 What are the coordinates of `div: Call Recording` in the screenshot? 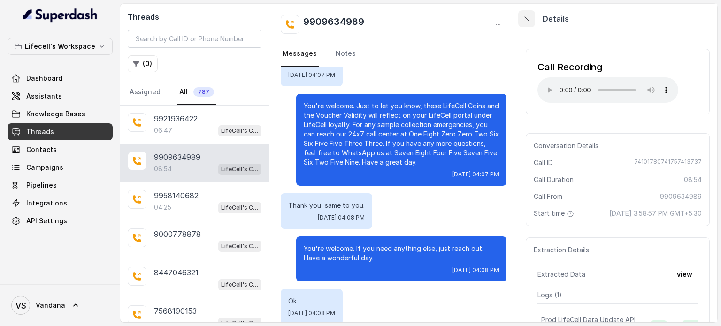 It's located at (608, 67).